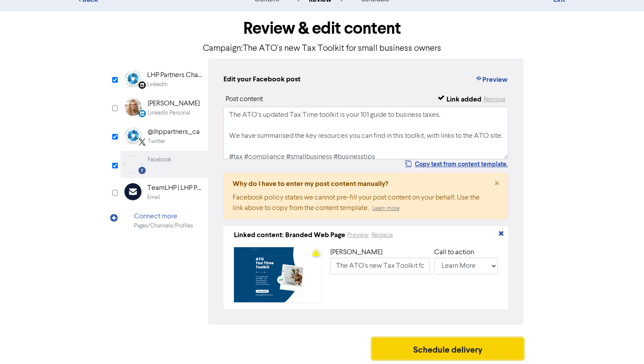 The image size is (644, 364). I want to click on div: Twitter@lhppartners_caTwitter, so click(165, 136).